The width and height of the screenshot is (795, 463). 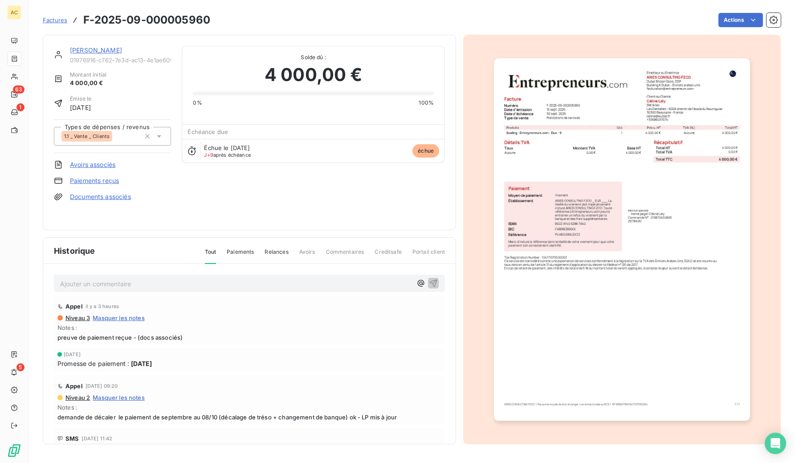 I want to click on a: Documents associés, so click(x=100, y=197).